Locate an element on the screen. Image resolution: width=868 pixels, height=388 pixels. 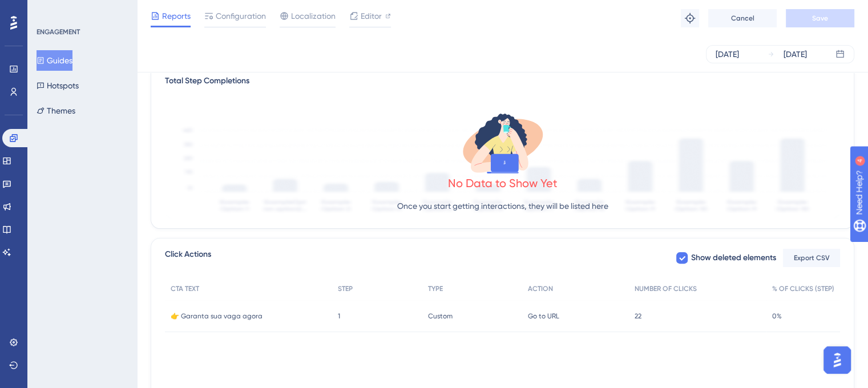
span: STEP is located at coordinates (346, 288).